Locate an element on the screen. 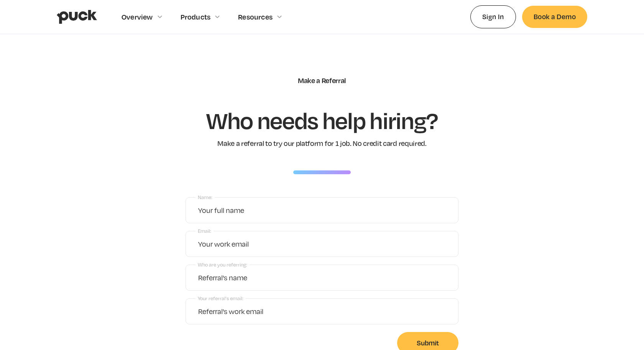 This screenshot has width=644, height=350. label: Name: is located at coordinates (205, 197).